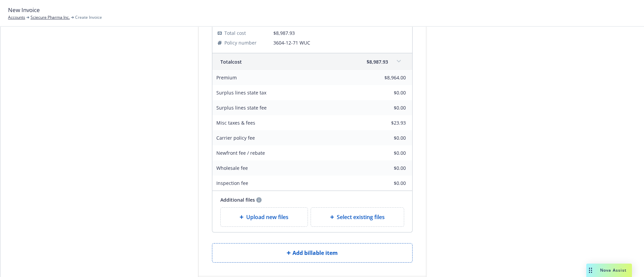 The height and width of the screenshot is (277, 644). I want to click on a: Accounts, so click(17, 18).